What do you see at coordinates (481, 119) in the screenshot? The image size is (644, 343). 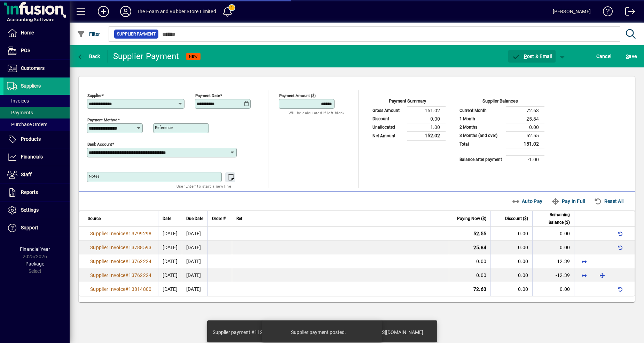 I see `td: 1 Month` at bounding box center [481, 119].